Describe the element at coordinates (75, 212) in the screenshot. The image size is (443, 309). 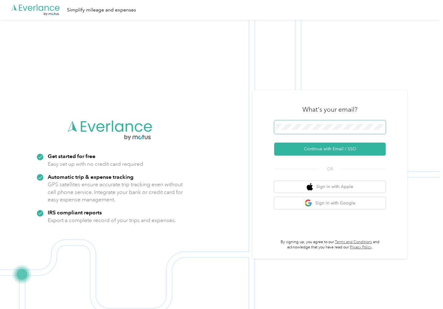
I see `strong: IRS compliant reports` at that location.